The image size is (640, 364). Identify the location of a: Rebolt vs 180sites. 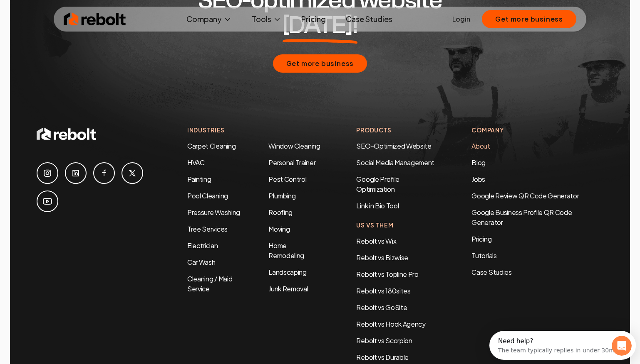
(383, 290).